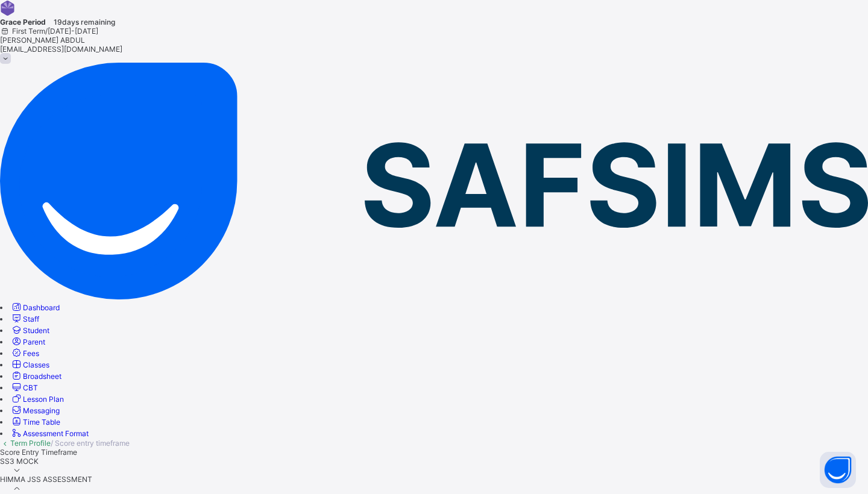  I want to click on span: Parent, so click(34, 342).